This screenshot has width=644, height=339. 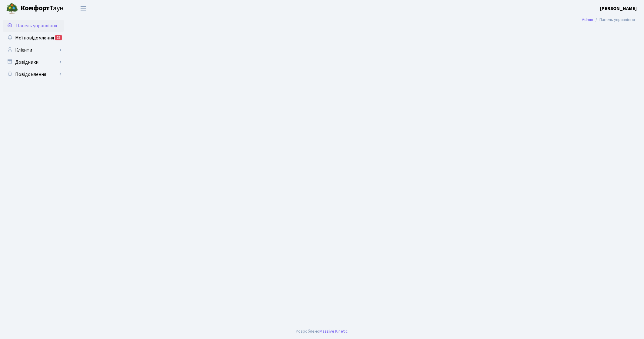 What do you see at coordinates (614, 20) in the screenshot?
I see `li: Панель управління` at bounding box center [614, 20].